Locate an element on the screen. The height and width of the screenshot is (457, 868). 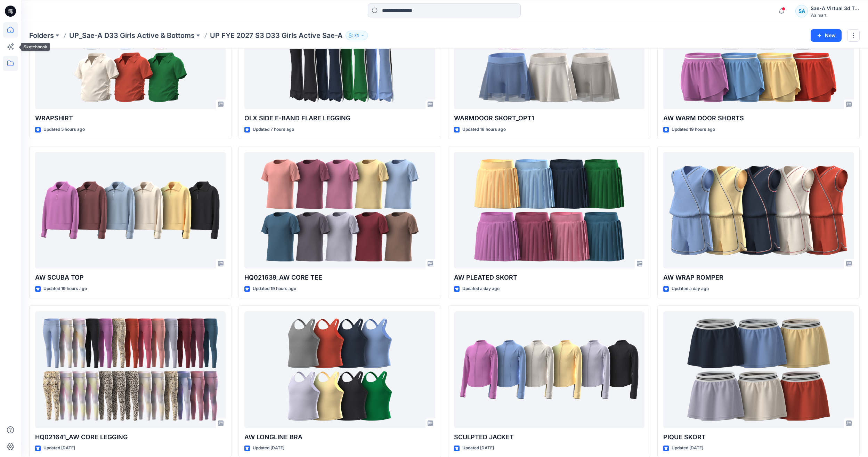
p: WARMDOOR SKORT_OPT1 is located at coordinates (549, 118).